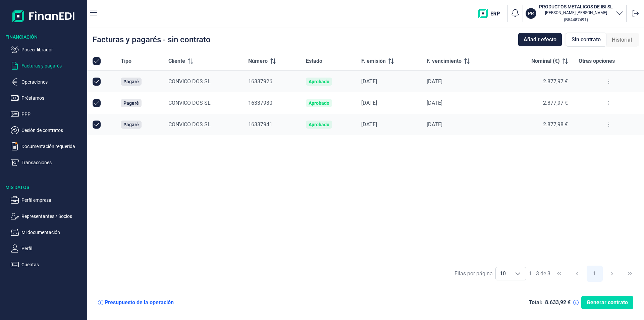 The width and height of the screenshot is (644, 320). I want to click on button: Cesión de contratos, so click(48, 130).